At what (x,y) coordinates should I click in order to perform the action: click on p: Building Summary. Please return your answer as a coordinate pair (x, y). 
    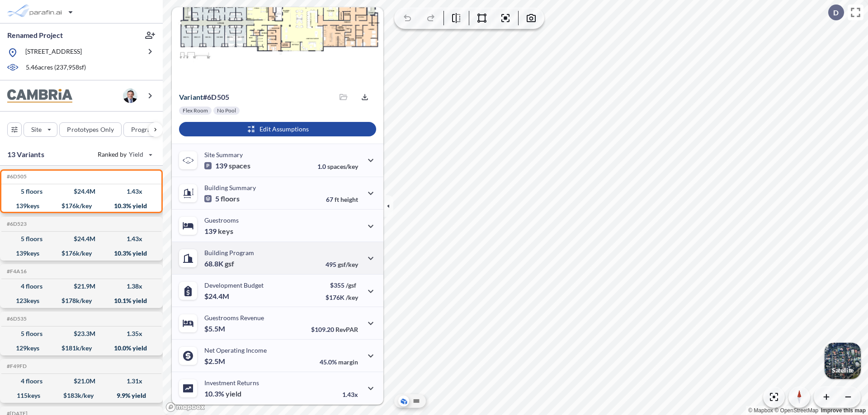
    Looking at the image, I should click on (230, 187).